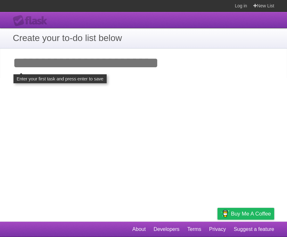  Describe the element at coordinates (139, 229) in the screenshot. I see `a: About` at that location.